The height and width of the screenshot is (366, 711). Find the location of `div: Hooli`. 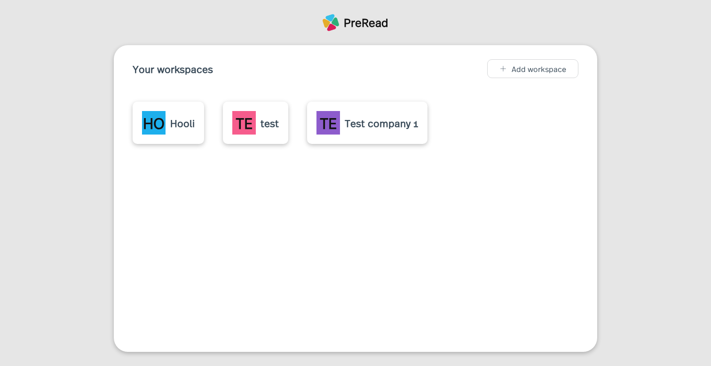

div: Hooli is located at coordinates (182, 123).